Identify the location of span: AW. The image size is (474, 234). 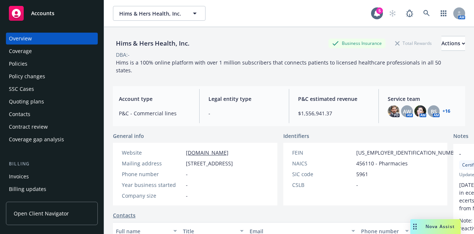
(407, 111).